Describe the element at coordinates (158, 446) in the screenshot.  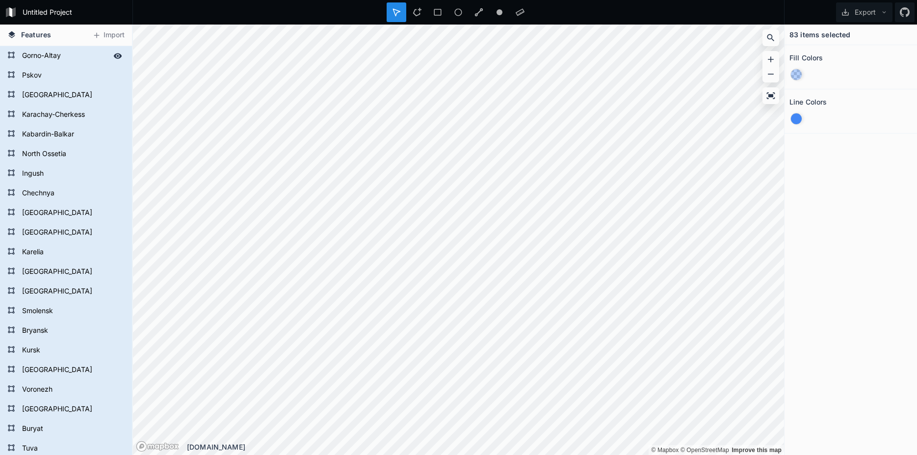
I see `a: Mapbox logo` at that location.